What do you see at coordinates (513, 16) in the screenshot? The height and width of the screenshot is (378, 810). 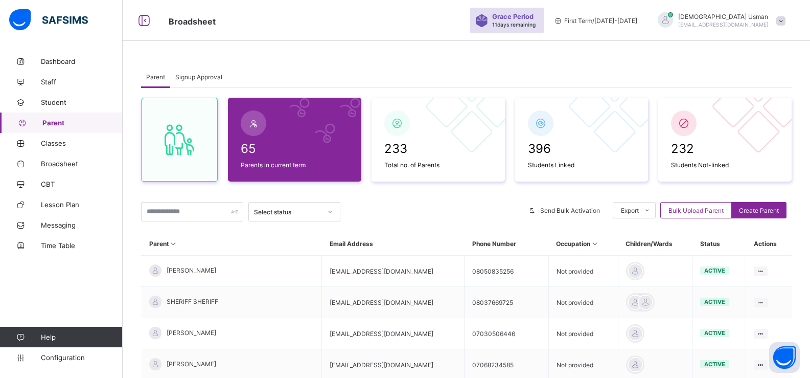 I see `span: Grace Period` at bounding box center [513, 16].